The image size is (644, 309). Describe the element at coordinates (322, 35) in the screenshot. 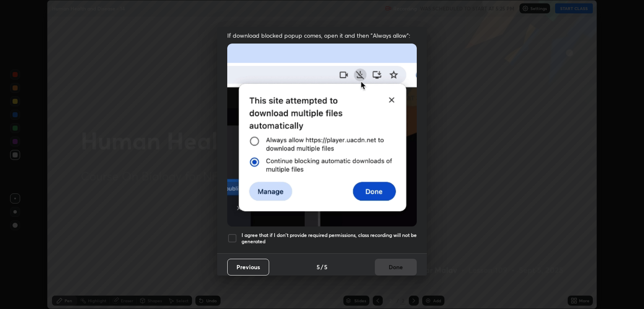

I see `span: If download blocked popup comes, open it and then "Always allow":` at that location.